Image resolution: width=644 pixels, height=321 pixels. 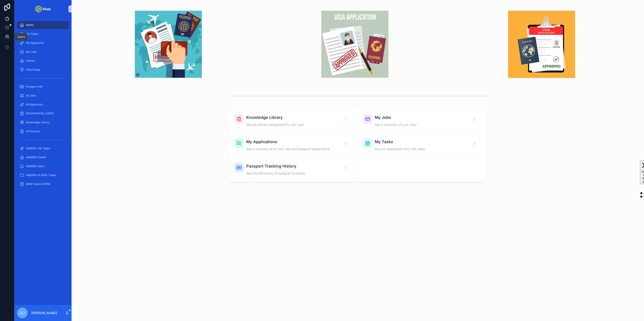 What do you see at coordinates (396, 125) in the screenshot?
I see `span: See a summary of your Jobs` at bounding box center [396, 125].